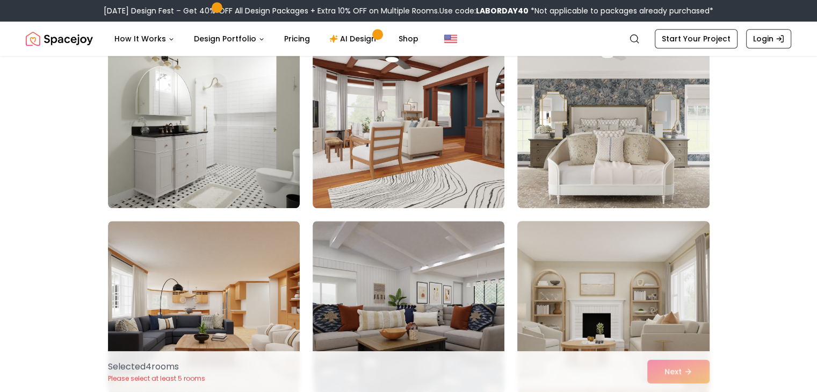 The width and height of the screenshot is (817, 392). I want to click on button: Design Portfolio, so click(229, 39).